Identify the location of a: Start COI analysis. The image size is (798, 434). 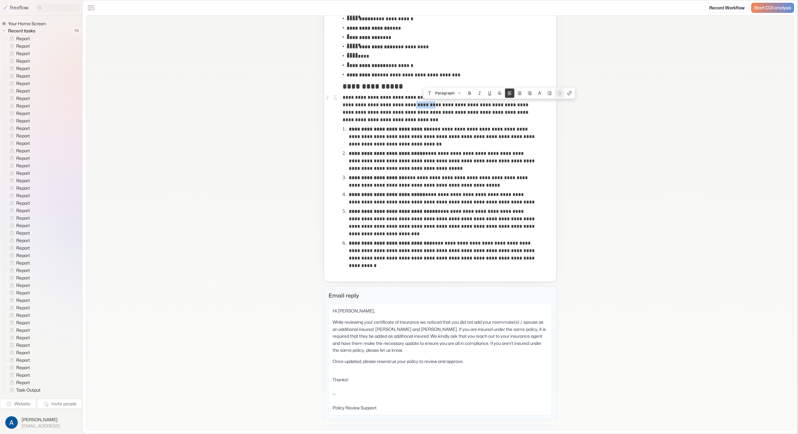
(773, 8).